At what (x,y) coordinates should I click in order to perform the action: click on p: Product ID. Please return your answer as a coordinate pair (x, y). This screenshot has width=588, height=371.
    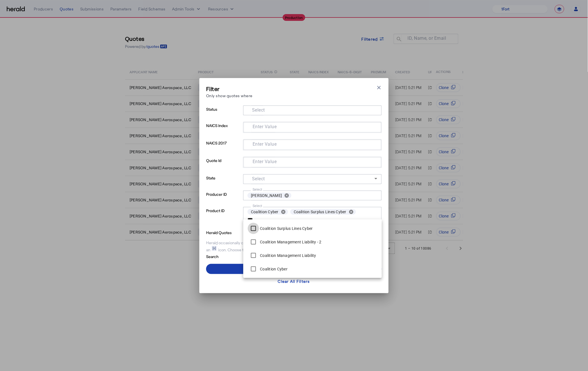
    Looking at the image, I should click on (223, 218).